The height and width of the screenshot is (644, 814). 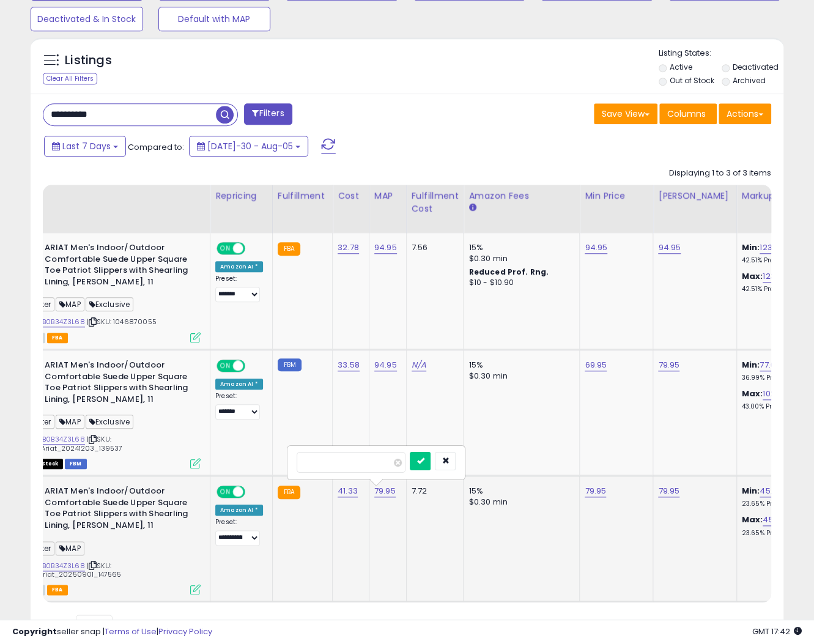 I want to click on span: Last 7 Days, so click(x=86, y=146).